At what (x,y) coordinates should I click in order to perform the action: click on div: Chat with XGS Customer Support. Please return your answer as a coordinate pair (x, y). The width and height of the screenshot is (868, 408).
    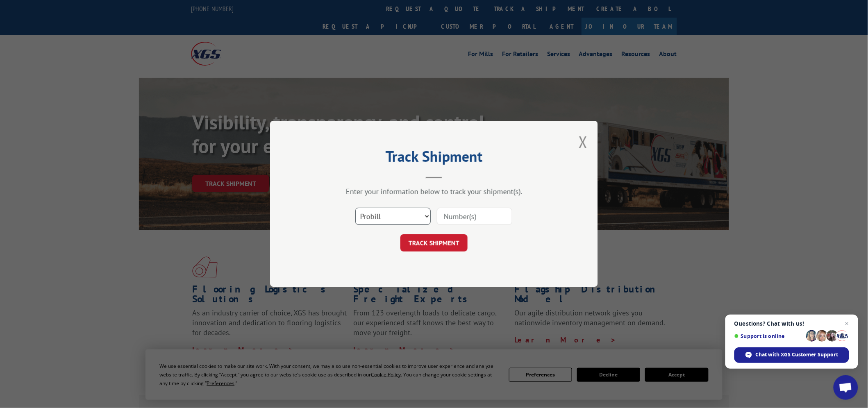
    Looking at the image, I should click on (792, 355).